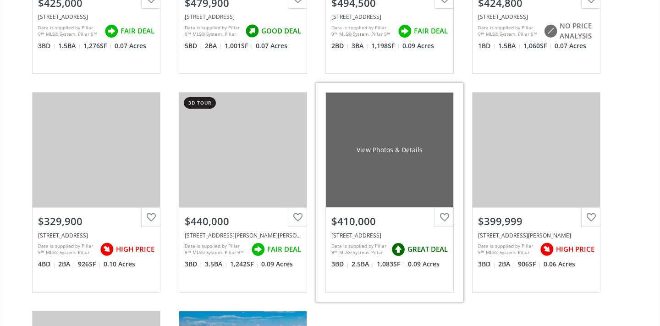  What do you see at coordinates (390, 235) in the screenshot?
I see `div: 300 De Foras Close NW, High River, AB T1V 1R2` at bounding box center [390, 235].